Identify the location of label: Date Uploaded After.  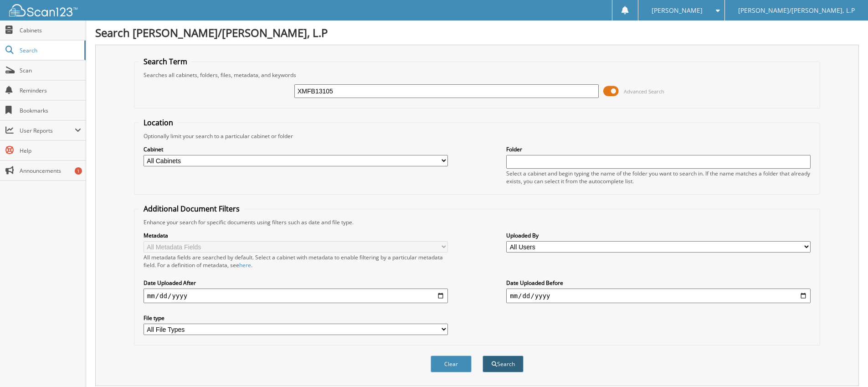
(296, 283).